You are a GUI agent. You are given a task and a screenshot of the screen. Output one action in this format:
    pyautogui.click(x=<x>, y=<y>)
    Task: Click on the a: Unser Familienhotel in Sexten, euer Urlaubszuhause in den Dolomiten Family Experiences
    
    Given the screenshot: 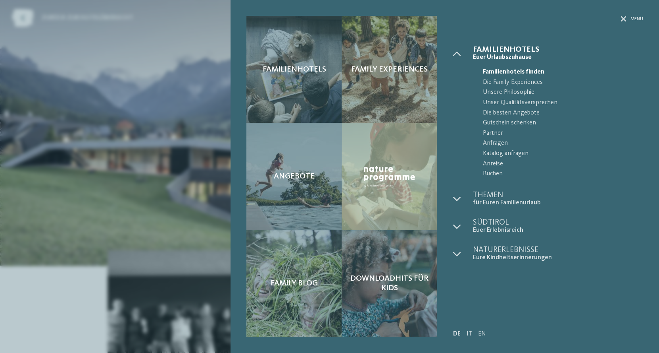 What is the action you would take?
    pyautogui.click(x=389, y=69)
    